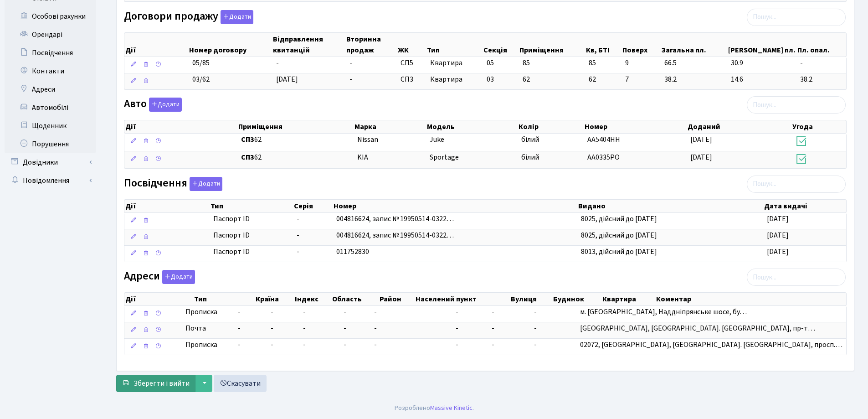  What do you see at coordinates (50, 163) in the screenshot?
I see `a: Довідники` at bounding box center [50, 163].